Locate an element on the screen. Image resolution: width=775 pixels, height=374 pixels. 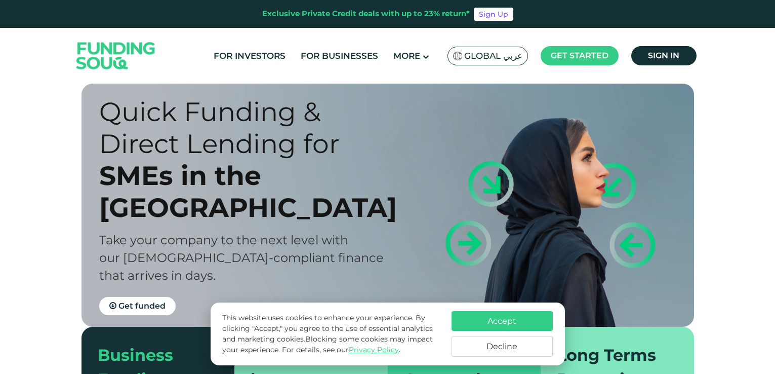
div: Exclusive Private Credit deals with up to 23% return* is located at coordinates (366, 14).